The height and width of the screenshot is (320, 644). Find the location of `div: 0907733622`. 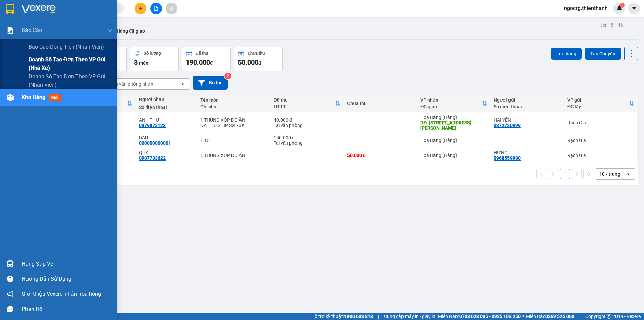

div: 0907733622 is located at coordinates (152, 158).